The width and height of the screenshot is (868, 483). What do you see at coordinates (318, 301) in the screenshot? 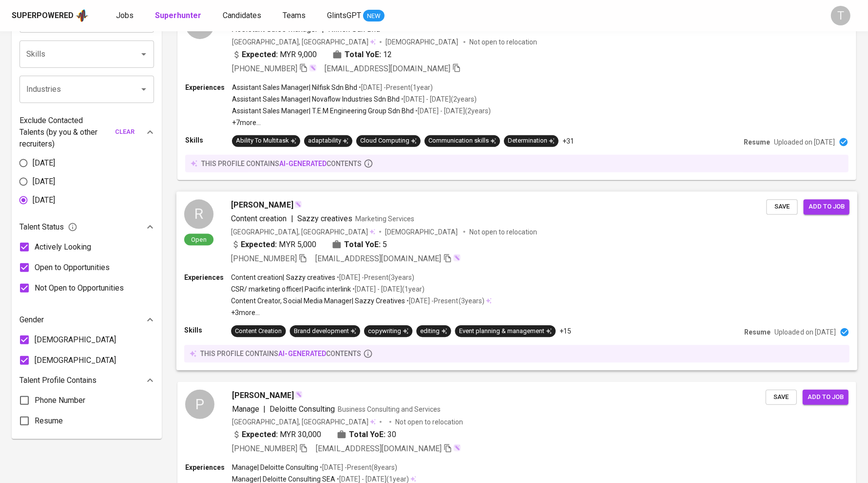
I see `p: Content Creator, Social Media Manager | Sazzy Creatives` at bounding box center [318, 301].